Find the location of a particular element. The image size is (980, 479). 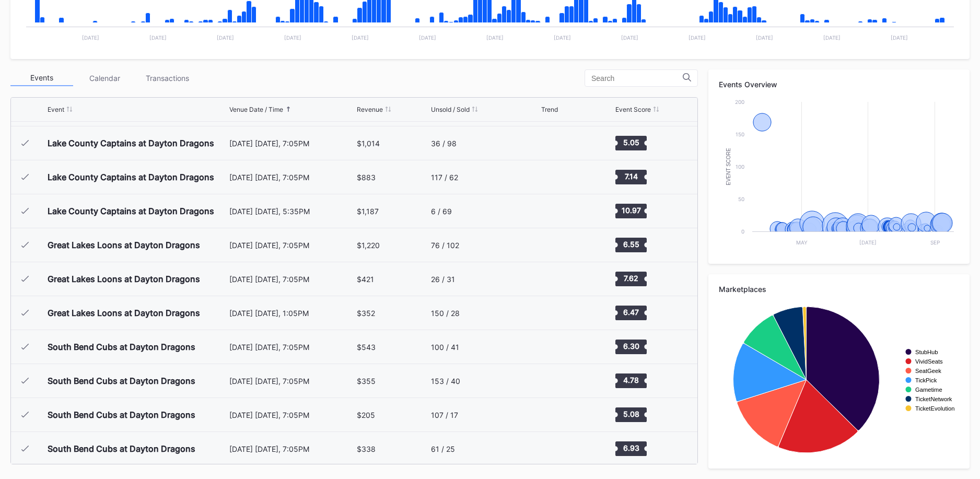

text: VividSeats is located at coordinates (929, 361).